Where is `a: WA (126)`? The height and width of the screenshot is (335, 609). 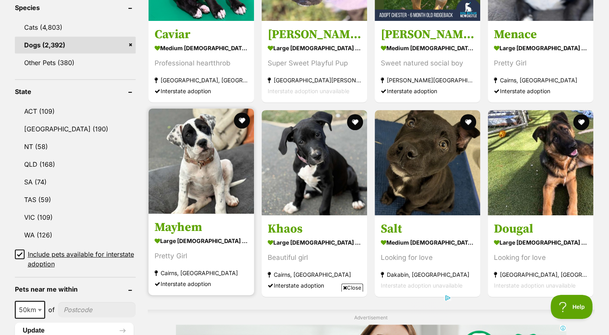
a: WA (126) is located at coordinates (75, 235).